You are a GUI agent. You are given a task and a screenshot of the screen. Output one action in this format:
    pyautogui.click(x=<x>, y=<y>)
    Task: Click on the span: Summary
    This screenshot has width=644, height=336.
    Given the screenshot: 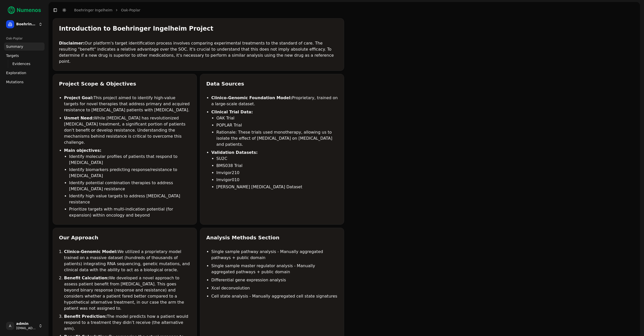 What is the action you would take?
    pyautogui.click(x=14, y=46)
    